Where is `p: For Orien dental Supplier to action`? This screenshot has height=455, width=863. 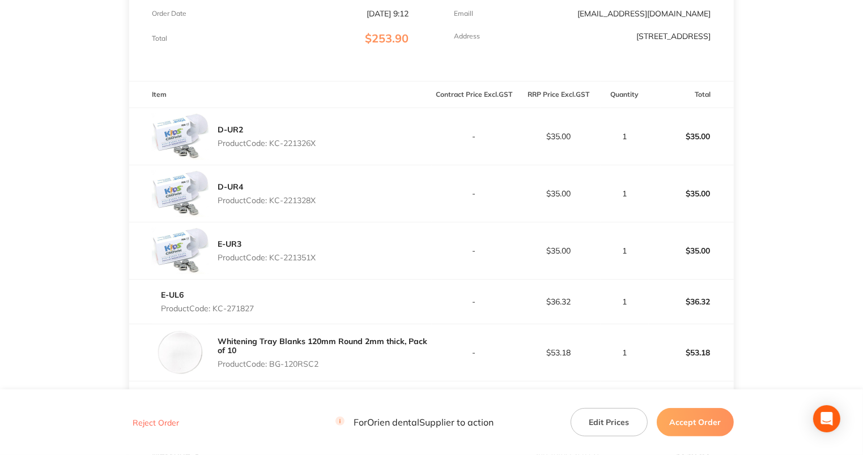
p: For Orien dental Supplier to action is located at coordinates (414, 422).